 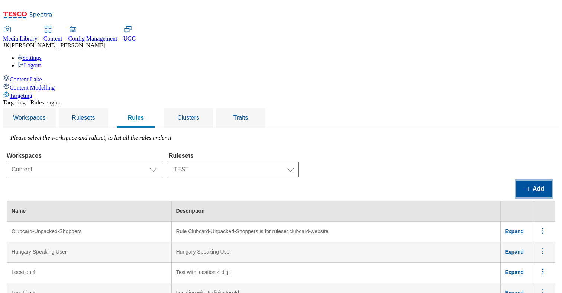 What do you see at coordinates (335, 211) in the screenshot?
I see `th: Description` at bounding box center [335, 211].